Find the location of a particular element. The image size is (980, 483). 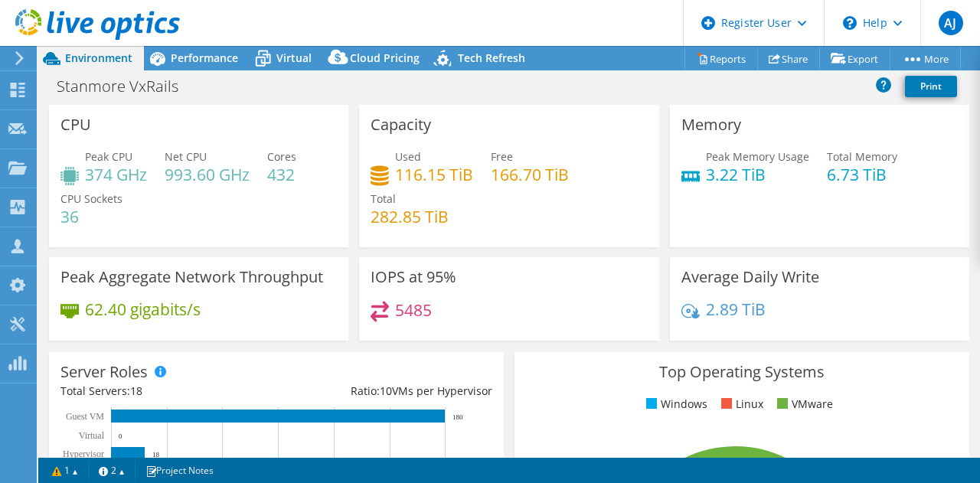

h3: Peak Aggregate Network Throughput is located at coordinates (191, 277).